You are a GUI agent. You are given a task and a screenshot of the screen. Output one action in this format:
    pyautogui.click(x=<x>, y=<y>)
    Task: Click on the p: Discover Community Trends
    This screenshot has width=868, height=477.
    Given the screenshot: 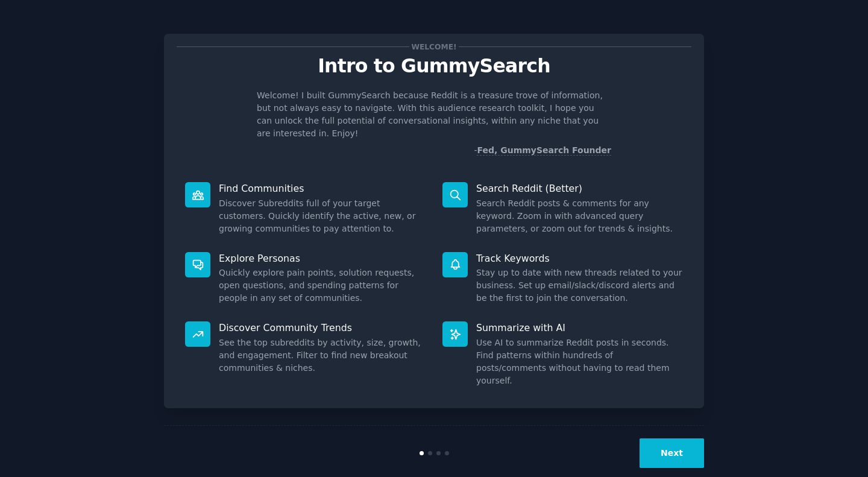 What is the action you would take?
    pyautogui.click(x=322, y=327)
    